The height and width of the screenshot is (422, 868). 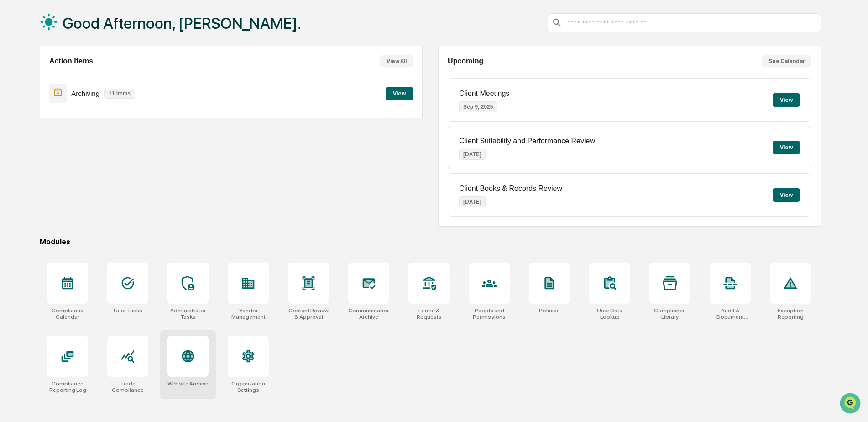 What do you see at coordinates (12, 12) in the screenshot?
I see `img: f2157a4c-a0d3-4daa-907e-bb6f0de503a5-1751232295721` at bounding box center [12, 12].